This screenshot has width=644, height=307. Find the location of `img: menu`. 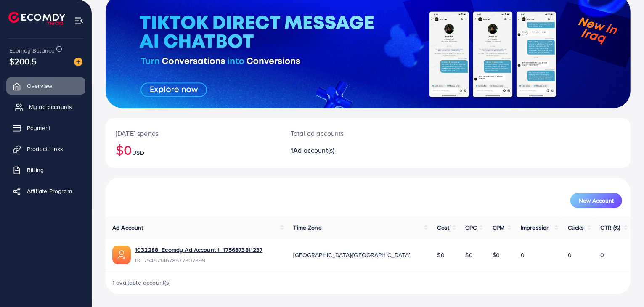

img: menu is located at coordinates (79, 21).